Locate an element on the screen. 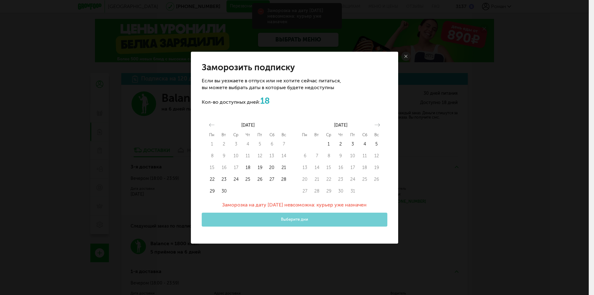 The image size is (594, 295). td: Not available. Friday, September 5, 2025 is located at coordinates (260, 144).